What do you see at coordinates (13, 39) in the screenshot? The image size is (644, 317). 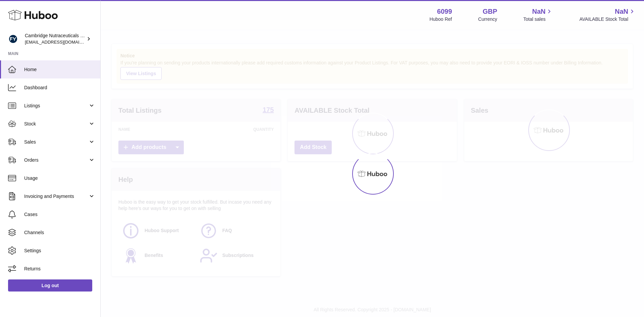 I see `img: huboo@camnutra.com` at bounding box center [13, 39].